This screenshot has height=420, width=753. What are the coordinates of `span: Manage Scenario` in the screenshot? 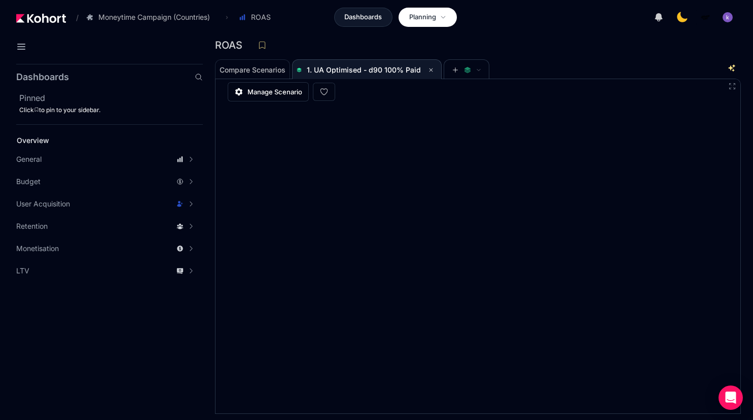 It's located at (275, 92).